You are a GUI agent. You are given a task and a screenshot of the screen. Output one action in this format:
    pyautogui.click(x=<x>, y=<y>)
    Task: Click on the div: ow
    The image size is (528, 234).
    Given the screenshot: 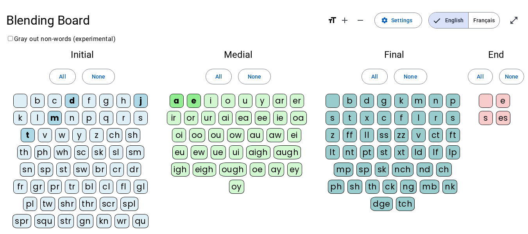 What is the action you would take?
    pyautogui.click(x=236, y=135)
    